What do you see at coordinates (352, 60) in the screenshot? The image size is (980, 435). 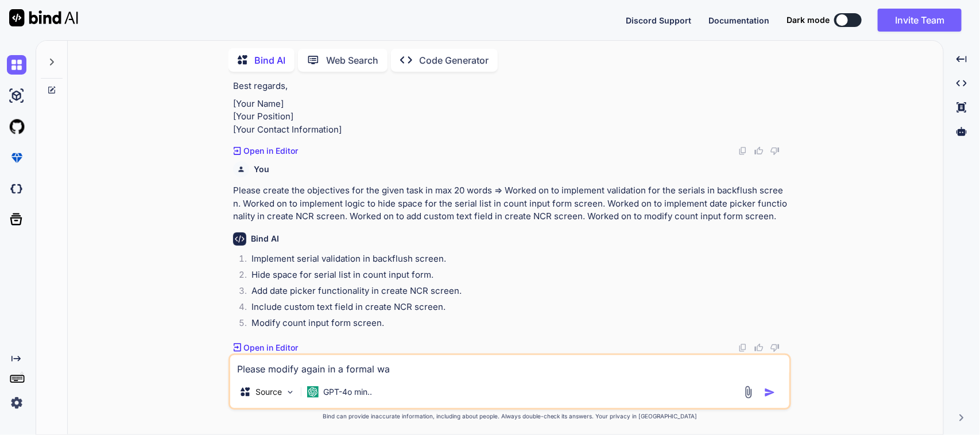 I see `p: Web Search` at bounding box center [352, 60].